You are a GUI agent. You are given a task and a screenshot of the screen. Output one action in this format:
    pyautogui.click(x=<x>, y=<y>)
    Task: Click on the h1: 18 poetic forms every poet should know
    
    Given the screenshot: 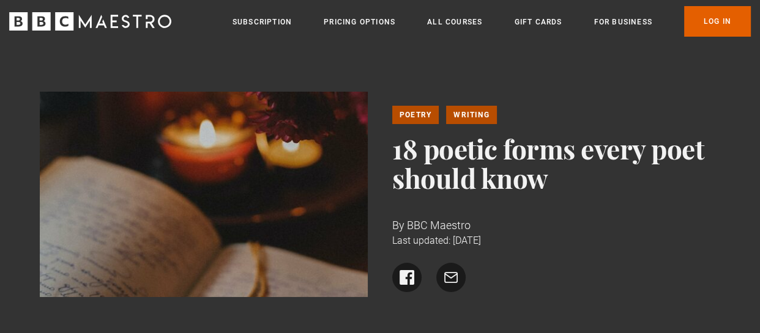 What is the action you would take?
    pyautogui.click(x=556, y=163)
    